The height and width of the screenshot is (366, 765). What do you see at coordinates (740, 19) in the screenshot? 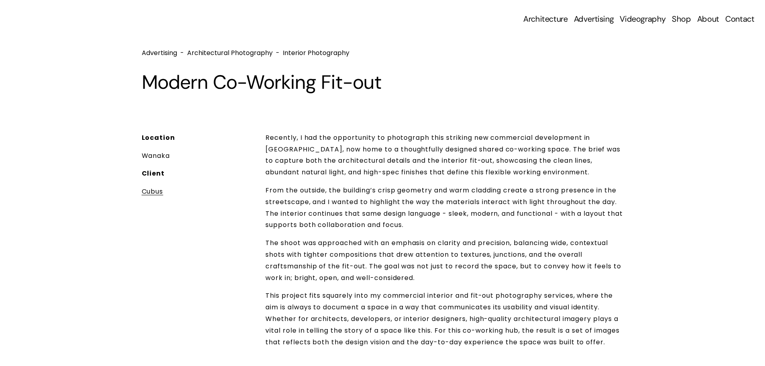
I see `a: Contact` at bounding box center [740, 19].